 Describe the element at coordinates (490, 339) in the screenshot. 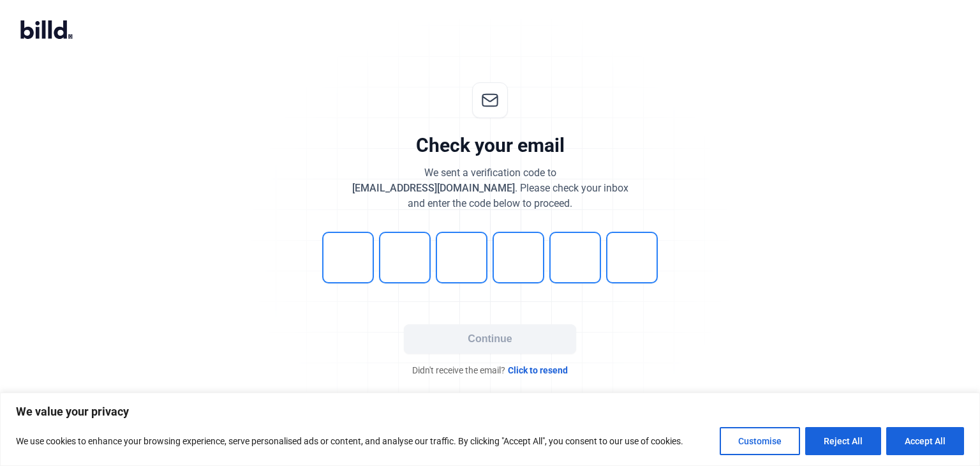

I see `button: Continue` at that location.